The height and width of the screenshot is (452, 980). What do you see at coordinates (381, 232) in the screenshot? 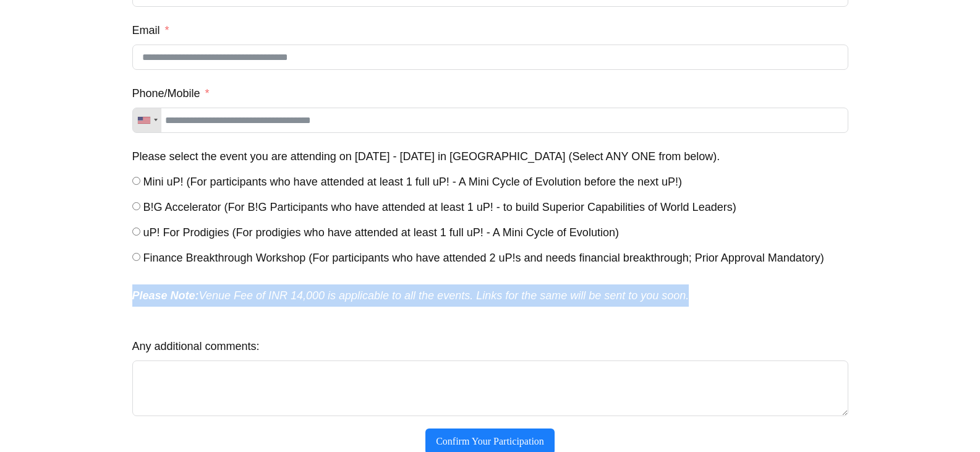
I see `span: uP! For Prodigies (For prodigies who have attended at least 1 full uP! - A Mini Cycle of Evolution)` at bounding box center [381, 232].